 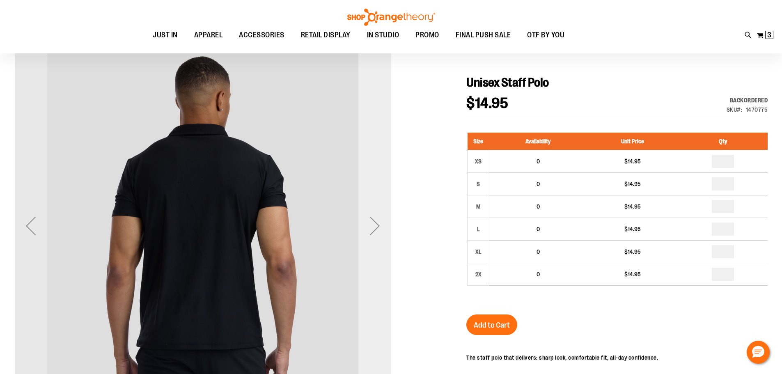 I want to click on a: OTF BY YOU, so click(x=546, y=35).